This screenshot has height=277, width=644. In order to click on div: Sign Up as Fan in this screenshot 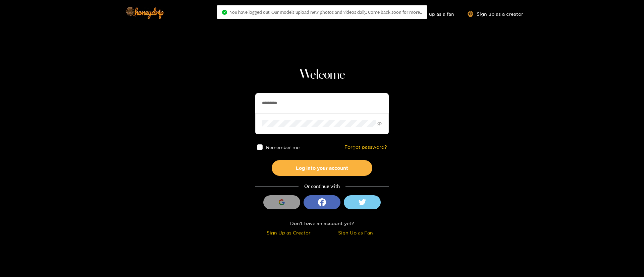, I will do `click(355, 232)`.